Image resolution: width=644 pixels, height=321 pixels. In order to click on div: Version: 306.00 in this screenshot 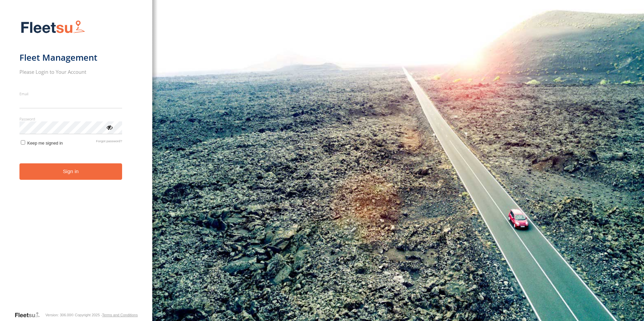, I will do `click(58, 315)`.